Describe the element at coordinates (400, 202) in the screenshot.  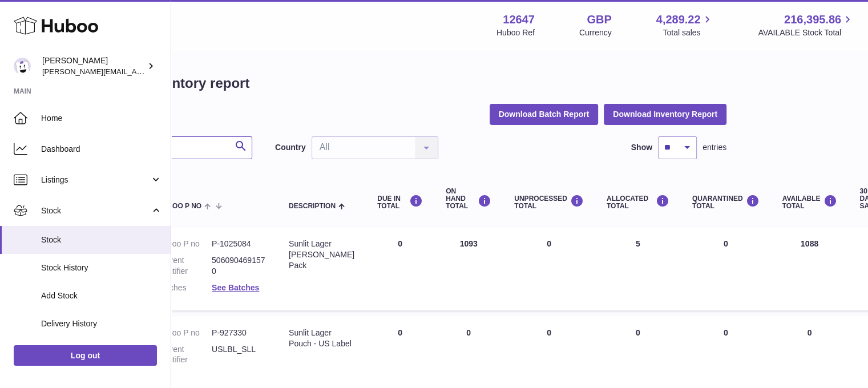
I see `div: DUE IN TOTAL` at that location.